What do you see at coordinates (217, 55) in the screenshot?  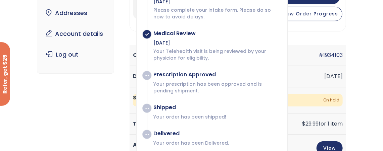 I see `p: Your Telehealth visit is being reviewed by your physician for eligibility.` at bounding box center [217, 55].